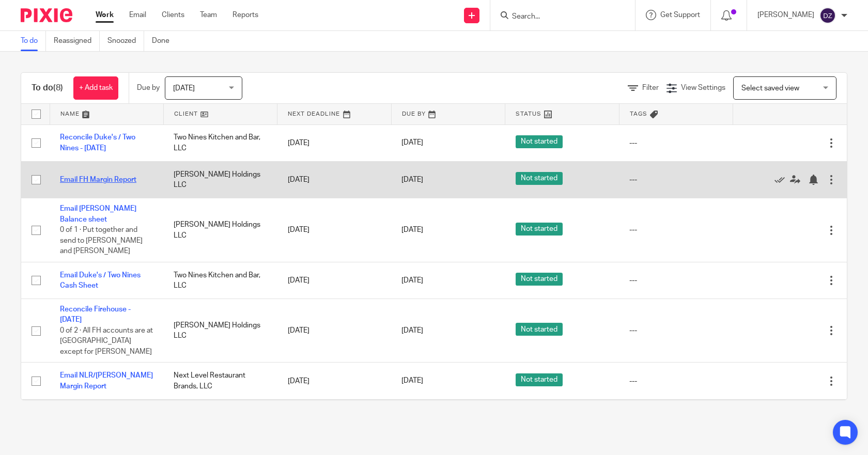 The image size is (868, 455). What do you see at coordinates (770, 88) in the screenshot?
I see `span: Select saved view` at bounding box center [770, 88].